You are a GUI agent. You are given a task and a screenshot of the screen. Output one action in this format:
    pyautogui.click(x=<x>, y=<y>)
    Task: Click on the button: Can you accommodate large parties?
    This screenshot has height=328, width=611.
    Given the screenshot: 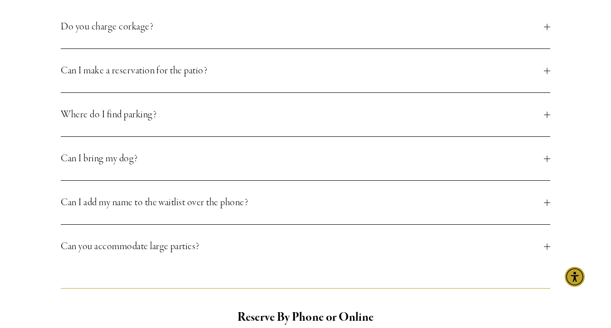 What is the action you would take?
    pyautogui.click(x=305, y=247)
    